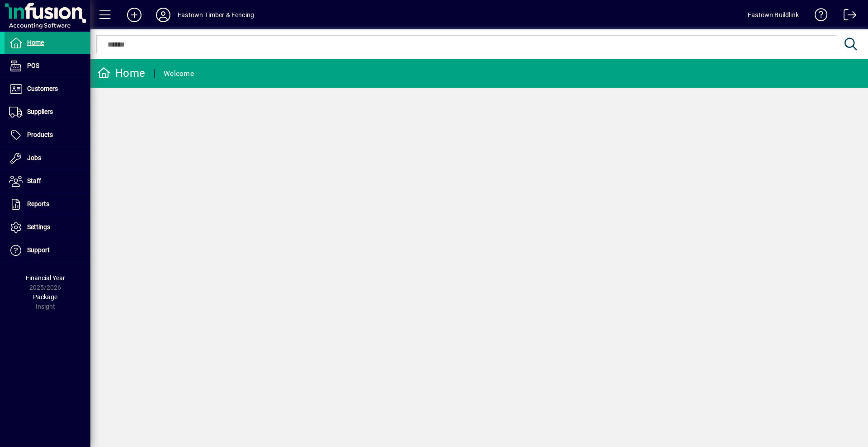  I want to click on span: Reports, so click(38, 204).